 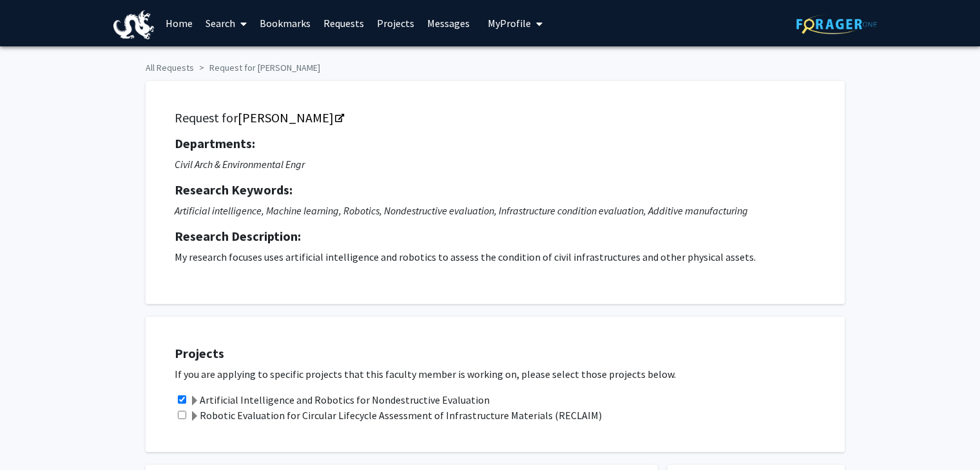 What do you see at coordinates (396, 416) in the screenshot?
I see `label: Robotic Evaluation for Circular Lifecycle Assessment of Infrastructure Materials (RECLAIM)` at bounding box center [396, 416].